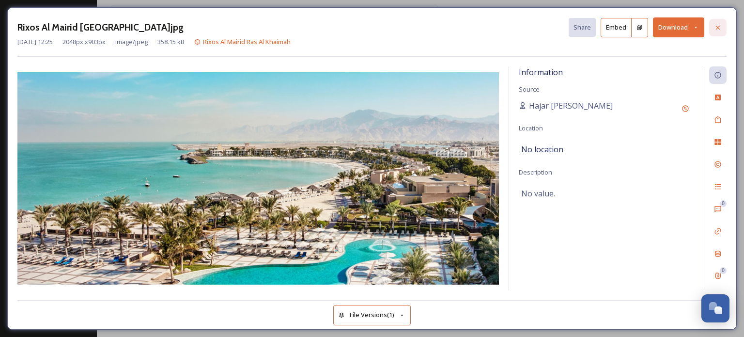  I want to click on span: Description, so click(535, 172).